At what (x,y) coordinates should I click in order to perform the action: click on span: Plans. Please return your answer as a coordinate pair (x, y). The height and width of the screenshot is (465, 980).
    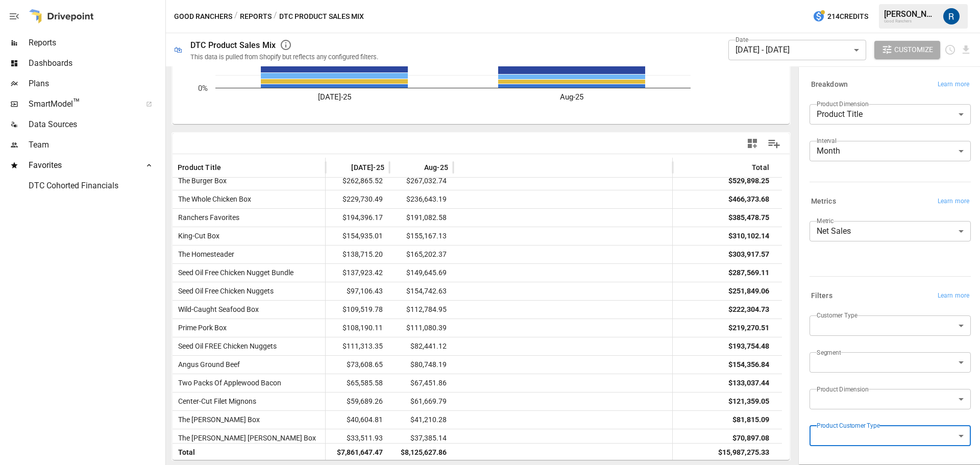
    Looking at the image, I should click on (96, 84).